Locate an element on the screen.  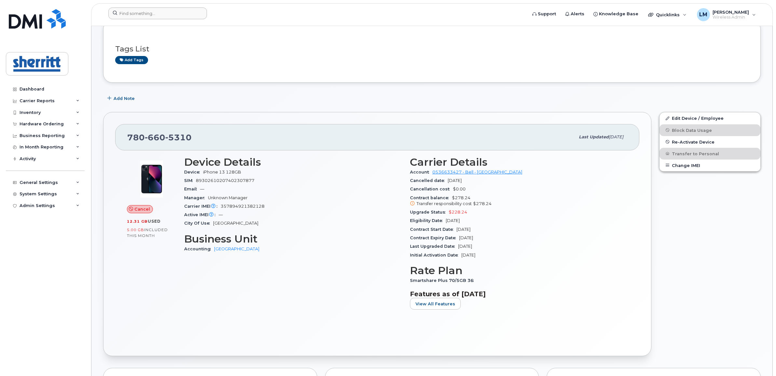
span: Quicklinks is located at coordinates (668, 15).